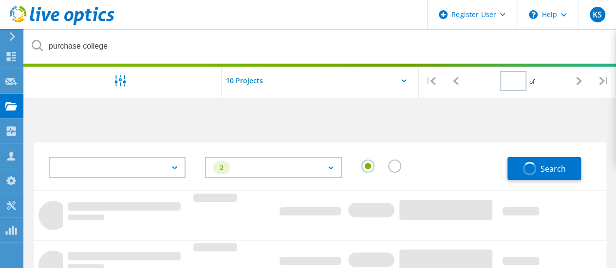 Image resolution: width=616 pixels, height=268 pixels. Describe the element at coordinates (553, 169) in the screenshot. I see `span: Search` at that location.